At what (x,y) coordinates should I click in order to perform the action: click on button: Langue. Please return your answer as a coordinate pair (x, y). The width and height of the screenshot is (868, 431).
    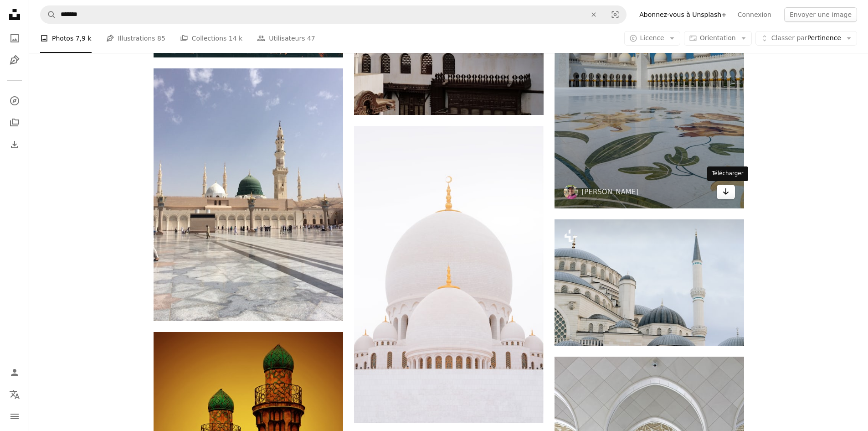
    Looking at the image, I should click on (15, 395).